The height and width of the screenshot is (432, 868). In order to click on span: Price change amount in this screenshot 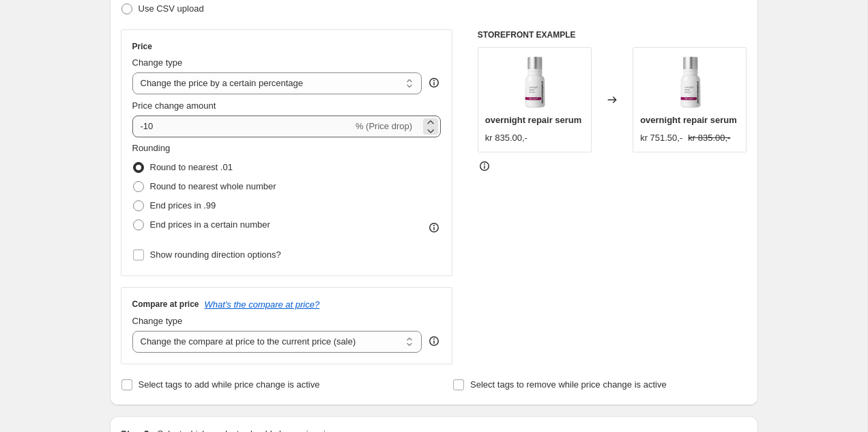, I will do `click(174, 105)`.